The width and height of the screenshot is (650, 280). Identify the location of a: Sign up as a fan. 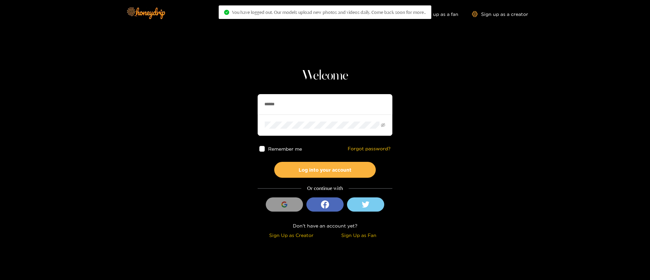
(435, 14).